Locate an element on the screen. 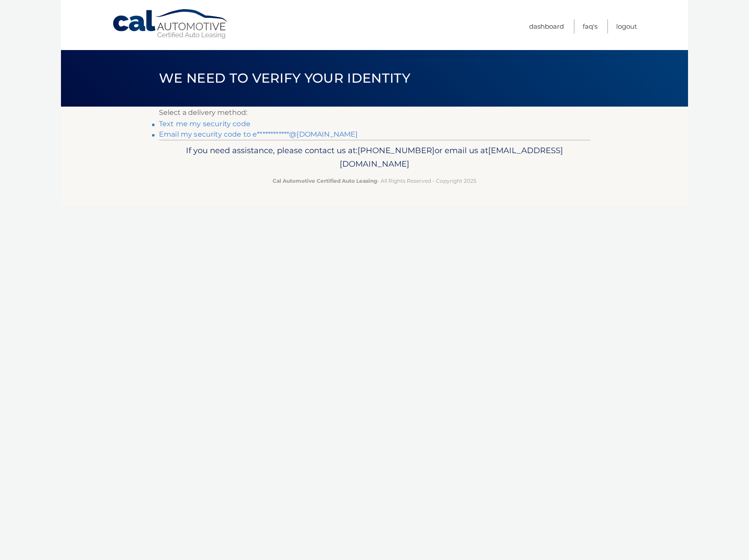 The image size is (749, 560). a: Text me my security code is located at coordinates (205, 124).